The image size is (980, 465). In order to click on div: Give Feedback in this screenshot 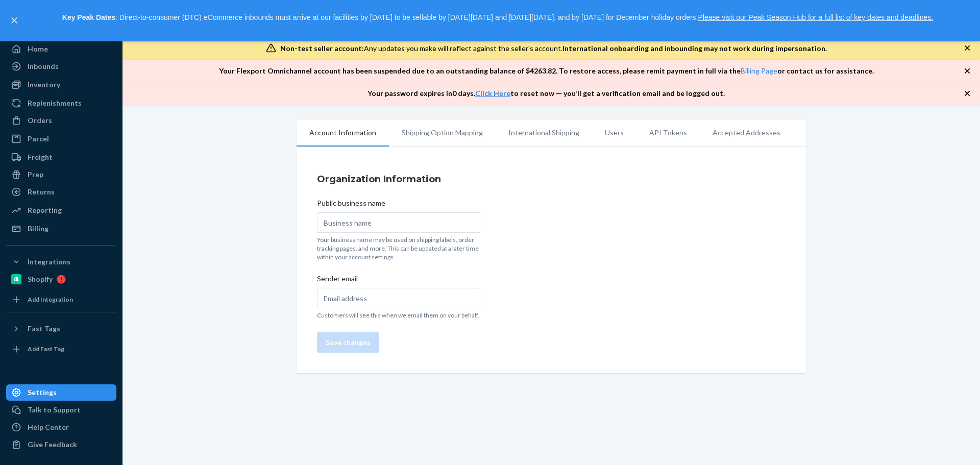, I will do `click(52, 444)`.